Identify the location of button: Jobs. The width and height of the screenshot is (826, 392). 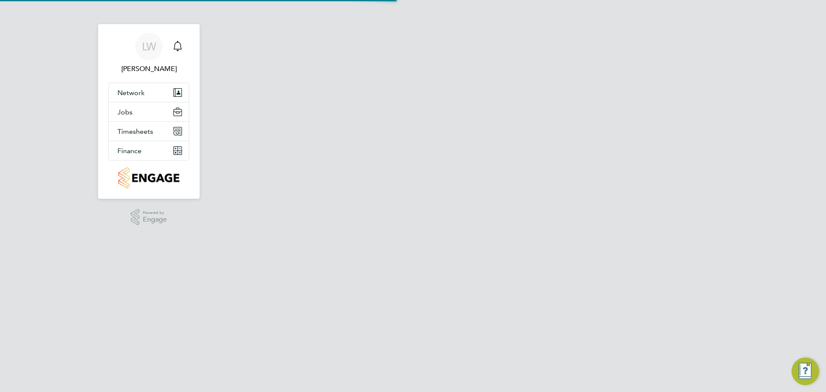
(149, 112).